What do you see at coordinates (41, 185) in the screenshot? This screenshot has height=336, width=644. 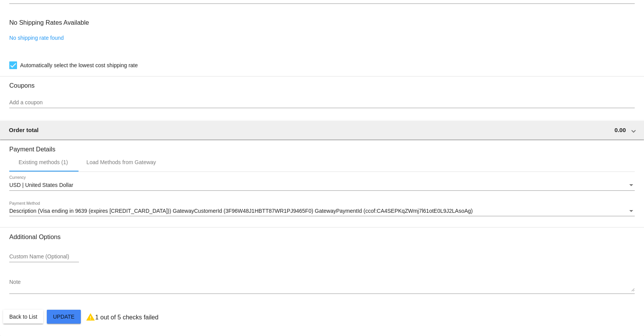 I see `span: USD | United States Dollar` at bounding box center [41, 185].